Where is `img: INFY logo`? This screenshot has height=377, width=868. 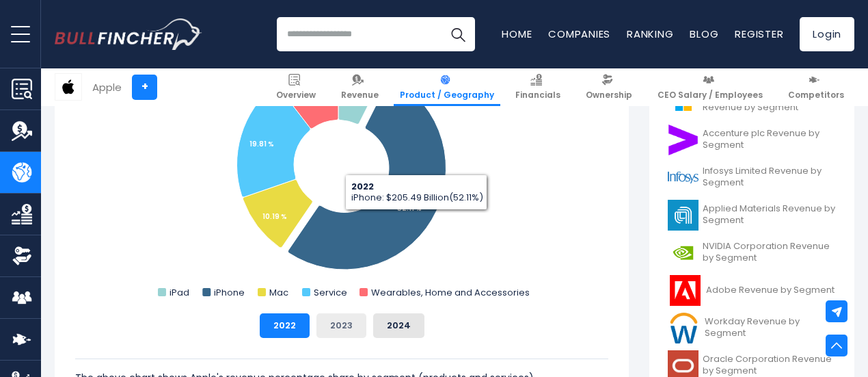 img: INFY logo is located at coordinates (682, 177).